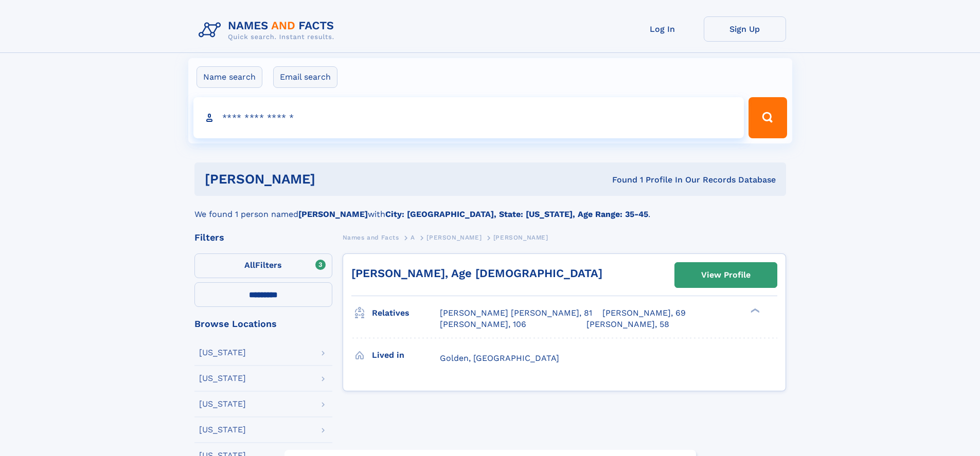  What do you see at coordinates (268, 30) in the screenshot?
I see `img: Logo Names and Facts` at bounding box center [268, 30].